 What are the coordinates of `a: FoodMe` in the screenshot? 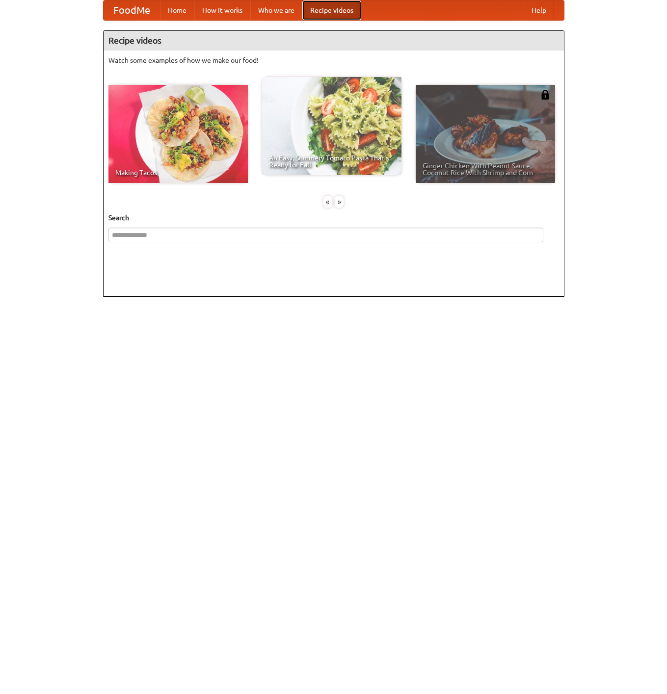 It's located at (131, 10).